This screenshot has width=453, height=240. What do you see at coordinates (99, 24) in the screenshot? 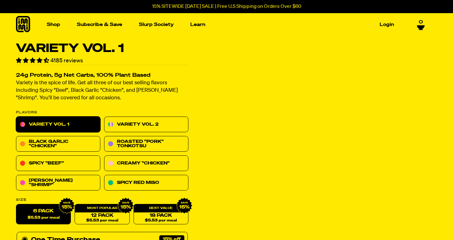
I see `a: Subscribe & Save` at bounding box center [99, 24].